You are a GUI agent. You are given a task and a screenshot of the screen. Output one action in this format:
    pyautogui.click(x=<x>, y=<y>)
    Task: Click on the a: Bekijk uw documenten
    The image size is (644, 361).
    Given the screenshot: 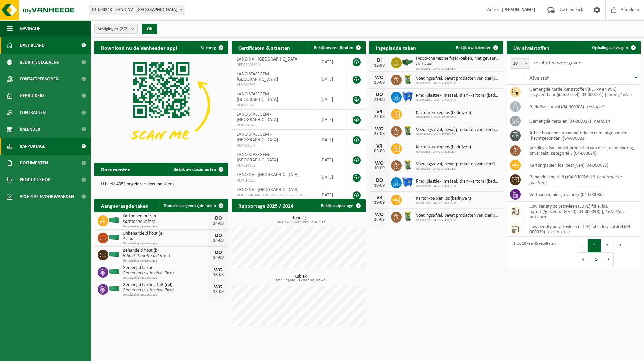 What is the action you would take?
    pyautogui.click(x=198, y=169)
    